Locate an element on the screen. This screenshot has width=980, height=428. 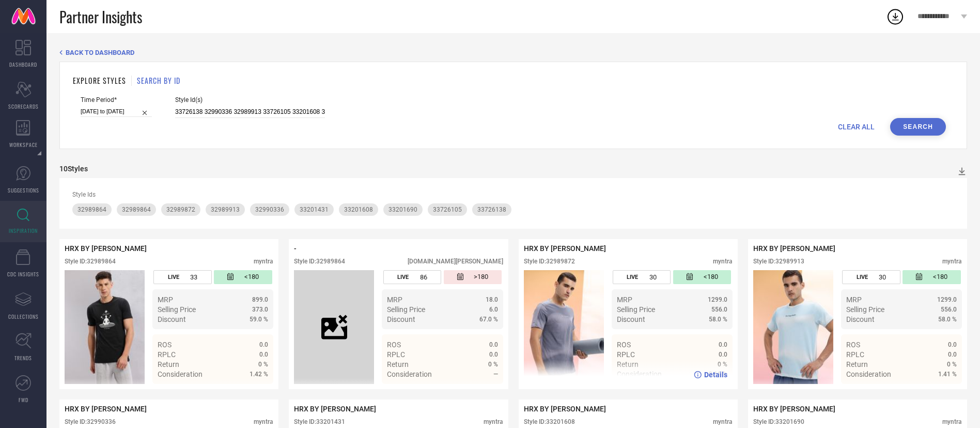
span: 33726105 is located at coordinates (448, 209).